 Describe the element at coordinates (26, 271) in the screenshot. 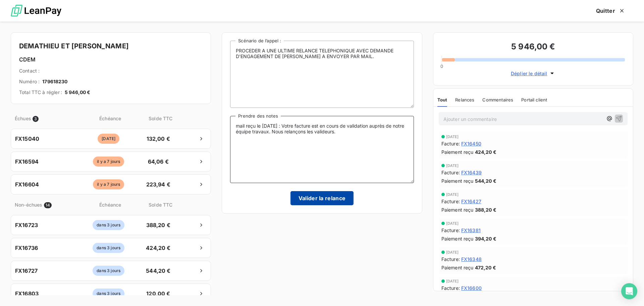

I see `span: FX16727` at that location.